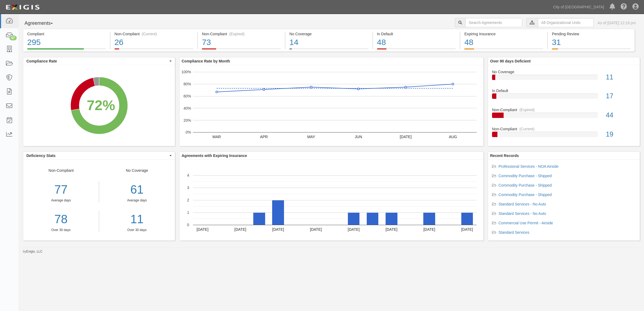  Describe the element at coordinates (620, 115) in the screenshot. I see `div: 44` at that location.